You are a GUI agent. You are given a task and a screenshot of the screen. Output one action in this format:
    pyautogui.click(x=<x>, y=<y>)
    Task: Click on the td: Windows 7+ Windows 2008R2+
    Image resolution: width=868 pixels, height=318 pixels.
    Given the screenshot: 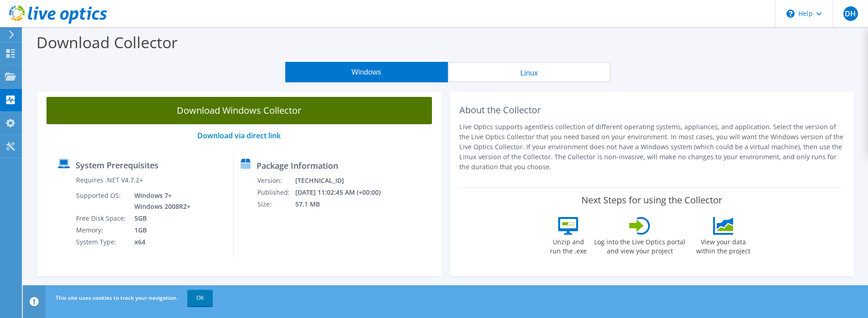 What is the action you would take?
    pyautogui.click(x=160, y=201)
    